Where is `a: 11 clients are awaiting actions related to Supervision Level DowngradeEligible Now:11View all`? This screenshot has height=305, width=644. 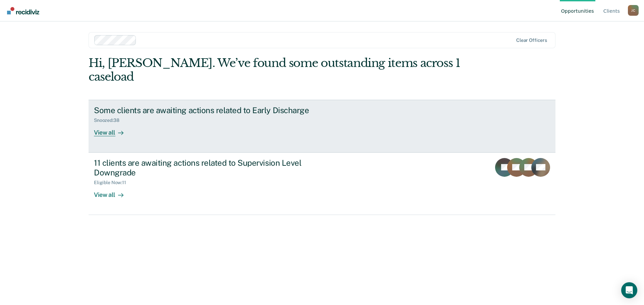
a: 11 clients are awaiting actions related to Supervision Level DowngradeEligible Now:11View all is located at coordinates (322, 184).